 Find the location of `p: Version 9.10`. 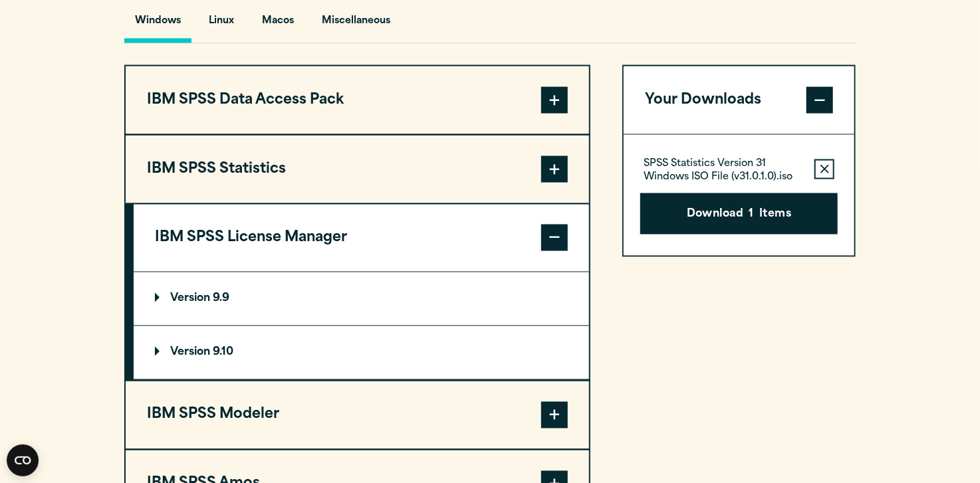

p: Version 9.10 is located at coordinates (194, 353).